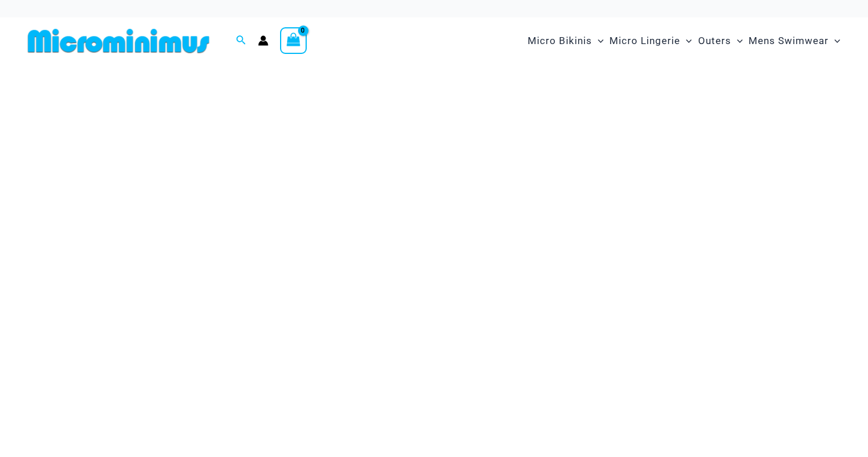 Image resolution: width=868 pixels, height=457 pixels. What do you see at coordinates (714, 41) in the screenshot?
I see `span: Outers` at bounding box center [714, 41].